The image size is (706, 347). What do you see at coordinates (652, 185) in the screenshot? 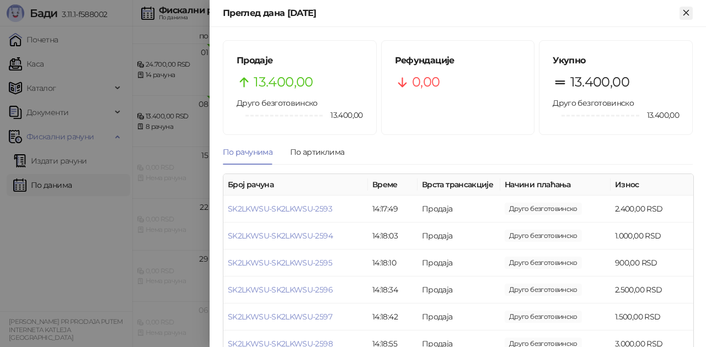
I see `th: Износ` at bounding box center [652, 185].